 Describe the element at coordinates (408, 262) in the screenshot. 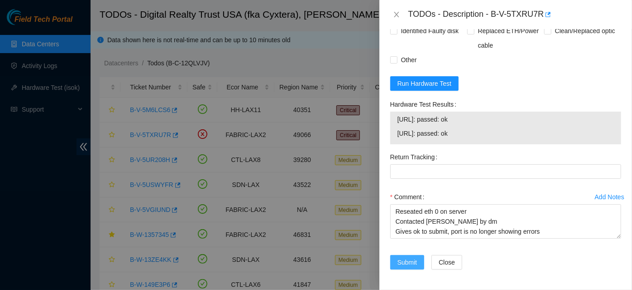

I see `span: Submit` at that location.